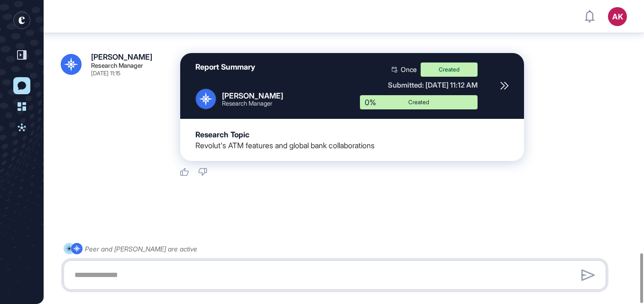 The width and height of the screenshot is (644, 304). I want to click on div: Report Summary, so click(225, 67).